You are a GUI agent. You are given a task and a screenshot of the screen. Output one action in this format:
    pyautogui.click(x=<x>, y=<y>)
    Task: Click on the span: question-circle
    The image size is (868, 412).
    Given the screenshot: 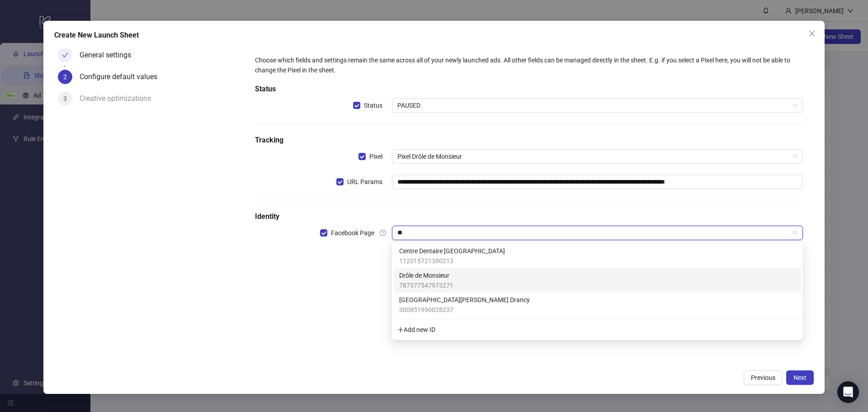 What is the action you would take?
    pyautogui.click(x=383, y=233)
    